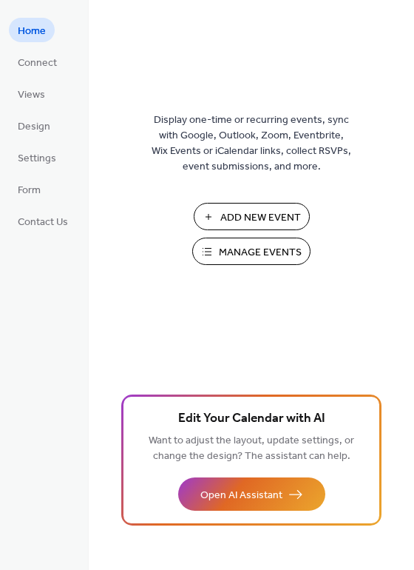 This screenshot has height=570, width=414. I want to click on span: Display one-time or recurring events, sync with Google, Outlook, Zoom, Eventbrite, Wix Events or ..., so click(252, 144).